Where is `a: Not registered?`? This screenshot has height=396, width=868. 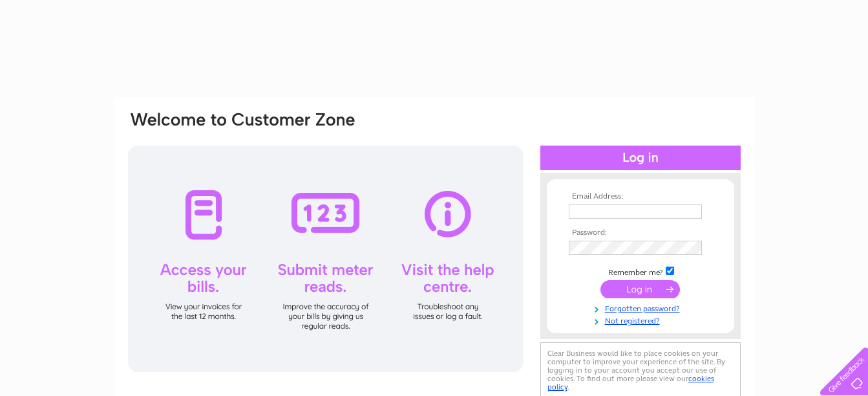
a: Not registered? is located at coordinates (641, 320).